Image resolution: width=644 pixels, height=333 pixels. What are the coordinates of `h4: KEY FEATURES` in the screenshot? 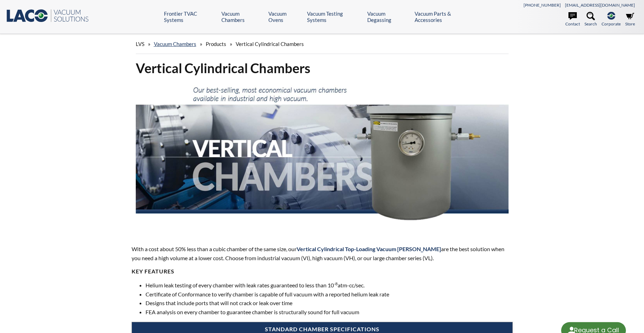 It's located at (322, 271).